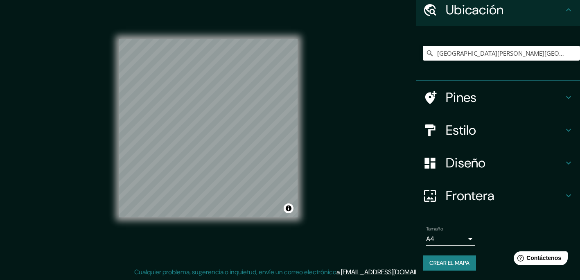 Image resolution: width=580 pixels, height=280 pixels. Describe the element at coordinates (498, 196) in the screenshot. I see `div: Frontera` at that location.